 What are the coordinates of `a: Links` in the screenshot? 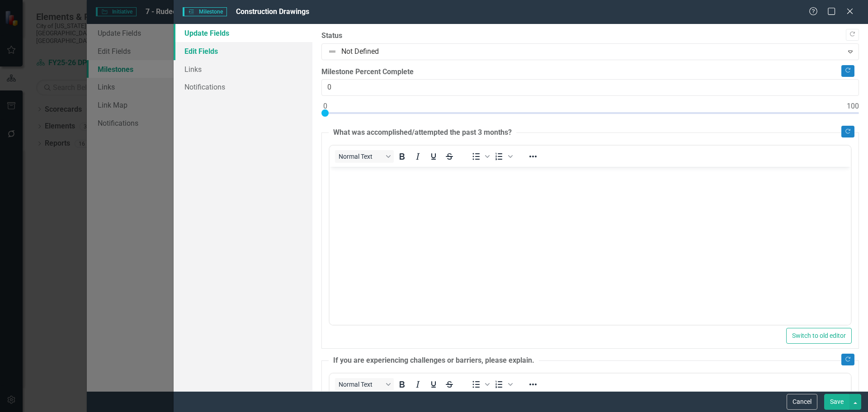 It's located at (243, 69).